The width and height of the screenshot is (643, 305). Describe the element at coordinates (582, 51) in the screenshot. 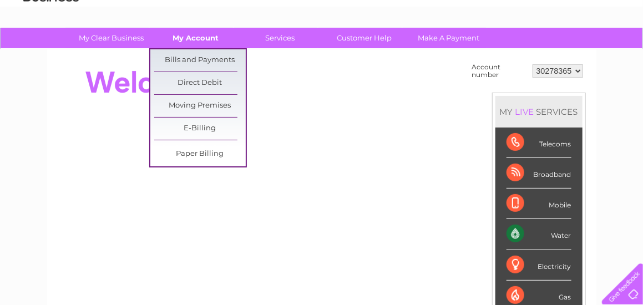

I see `a: Contact` at that location.